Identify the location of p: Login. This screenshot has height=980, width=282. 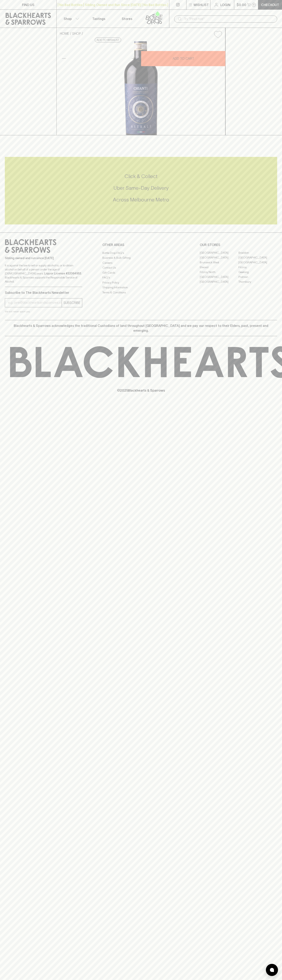
(225, 5).